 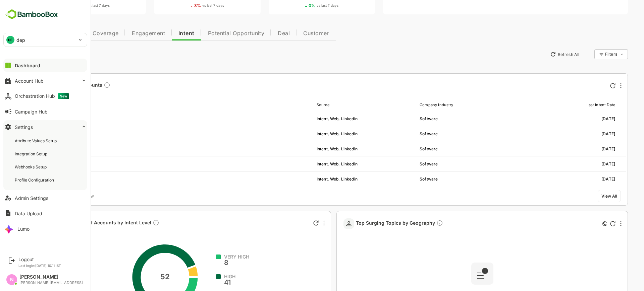 What do you see at coordinates (141, 277) in the screenshot?
I see `text: 52` at bounding box center [141, 277].